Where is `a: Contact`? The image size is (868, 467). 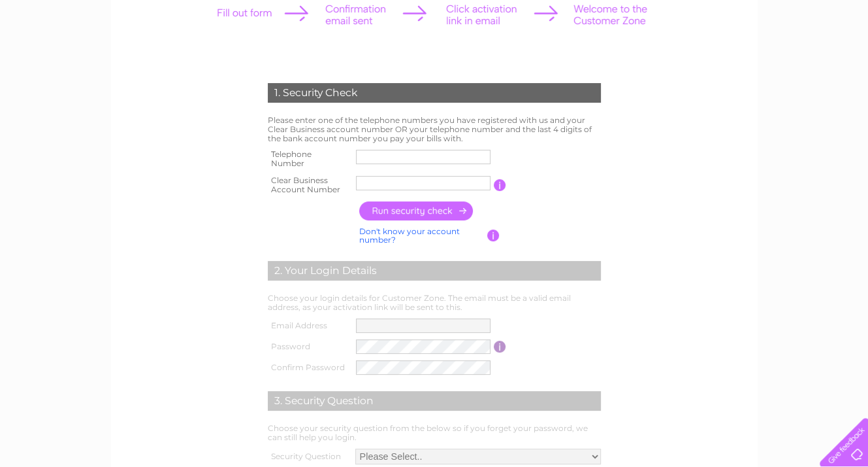
a: Contact is located at coordinates (844, 60).